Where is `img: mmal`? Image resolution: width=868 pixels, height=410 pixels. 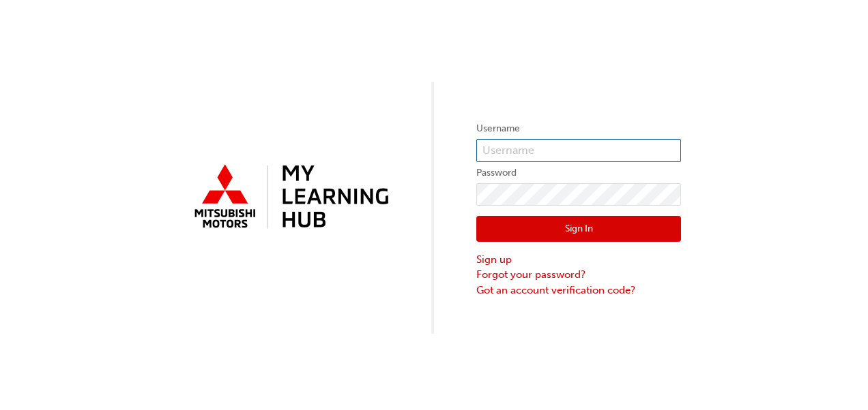 img: mmal is located at coordinates (289, 198).